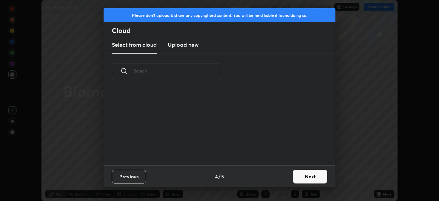 This screenshot has width=439, height=201. What do you see at coordinates (310, 176) in the screenshot?
I see `button: Next` at bounding box center [310, 176].